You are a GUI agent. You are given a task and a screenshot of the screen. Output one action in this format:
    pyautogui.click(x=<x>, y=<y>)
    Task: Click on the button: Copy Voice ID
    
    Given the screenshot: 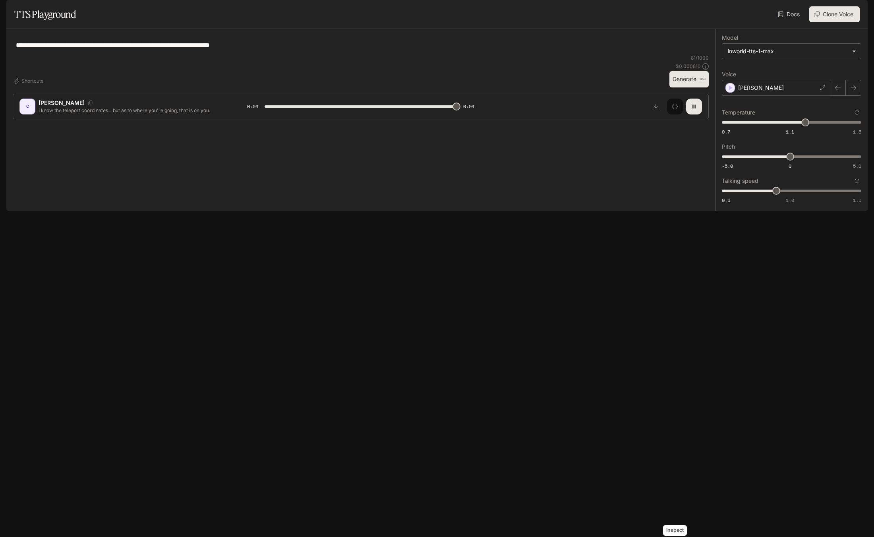 What is the action you would take?
    pyautogui.click(x=90, y=103)
    